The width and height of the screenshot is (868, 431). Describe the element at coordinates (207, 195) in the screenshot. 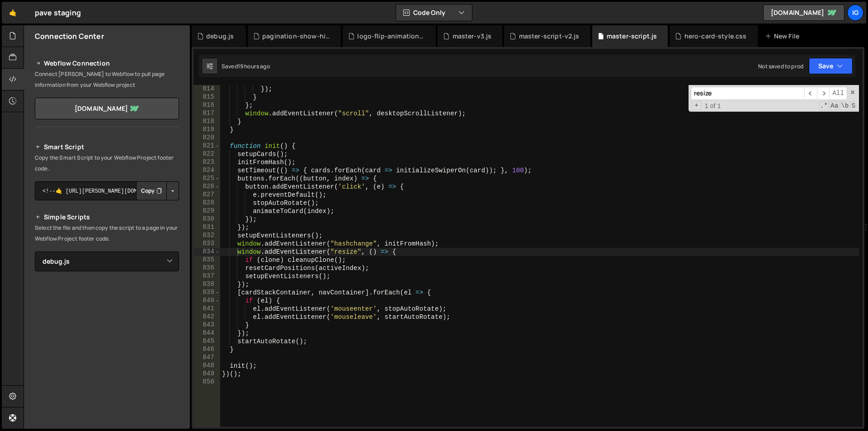

I see `div: 827` at that location.